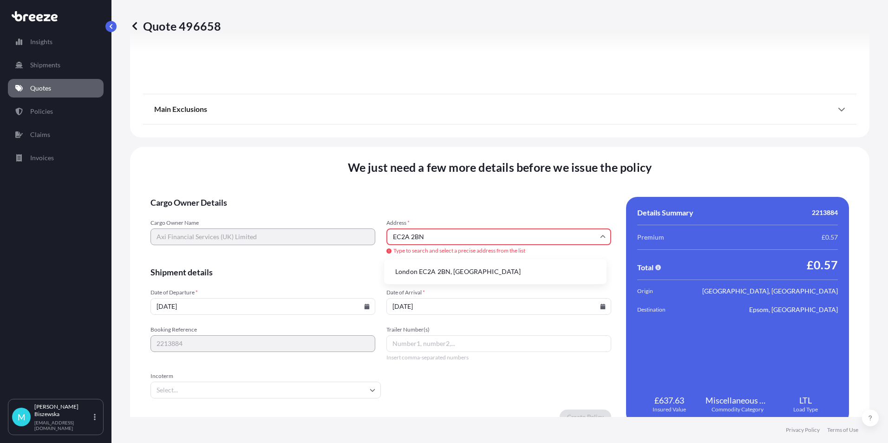  Describe the element at coordinates (669, 400) in the screenshot. I see `span: £637.63` at that location.